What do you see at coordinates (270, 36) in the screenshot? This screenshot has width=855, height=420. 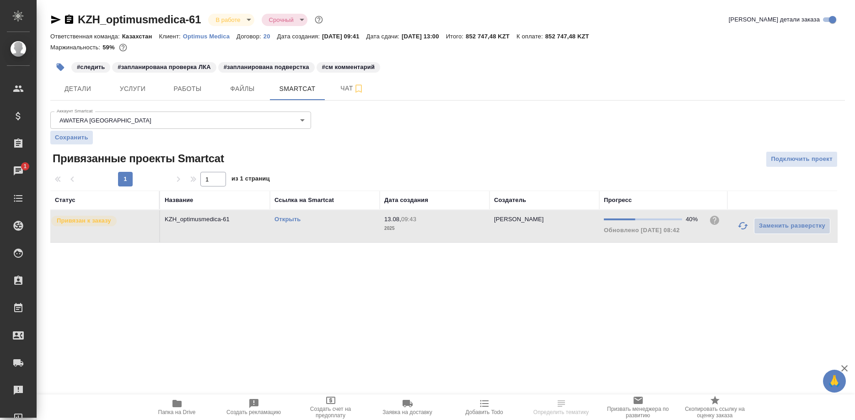 I see `a: 20` at bounding box center [270, 36].